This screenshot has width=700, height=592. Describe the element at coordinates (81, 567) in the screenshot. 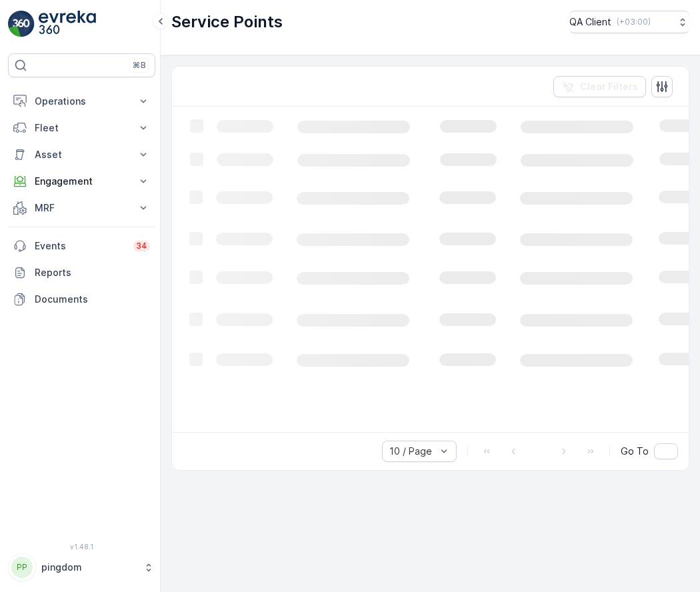

I see `button: PPpingdom` at that location.